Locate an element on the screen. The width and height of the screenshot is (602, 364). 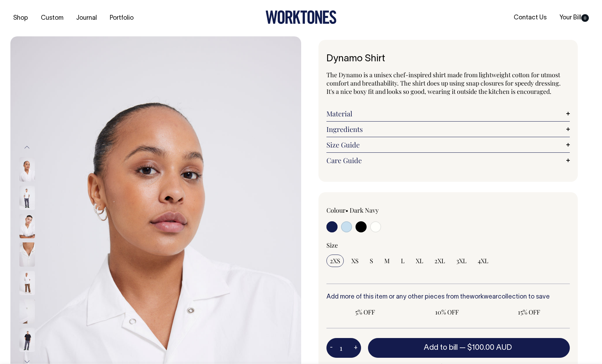
span: Add to bill is located at coordinates (441, 347).